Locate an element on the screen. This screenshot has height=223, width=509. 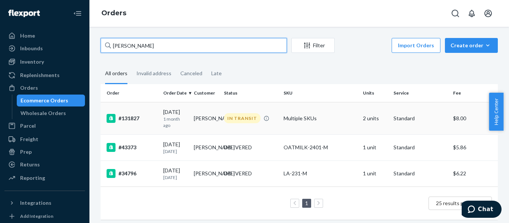
div: Ecommerce Orders is located at coordinates (44, 101).